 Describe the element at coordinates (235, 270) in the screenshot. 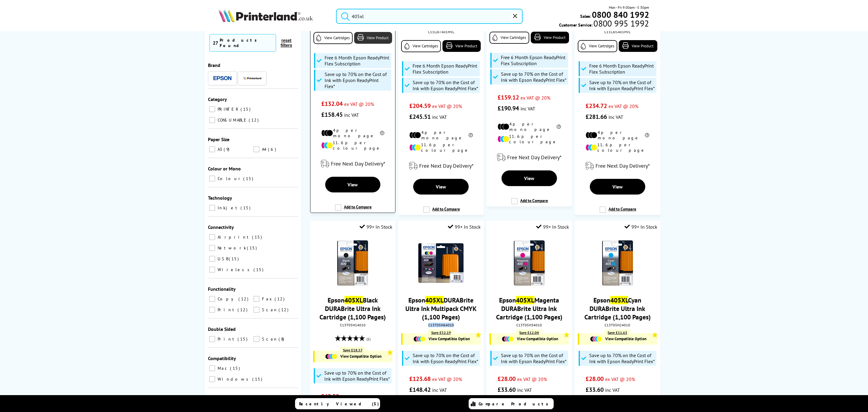

I see `span: Wireless` at that location.